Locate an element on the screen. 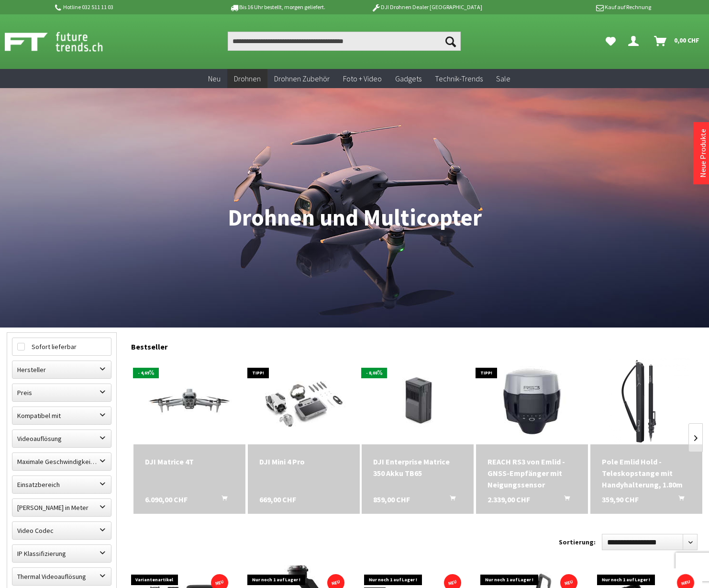 The width and height of the screenshot is (709, 588). label: Videoauflösung is located at coordinates (62, 439).